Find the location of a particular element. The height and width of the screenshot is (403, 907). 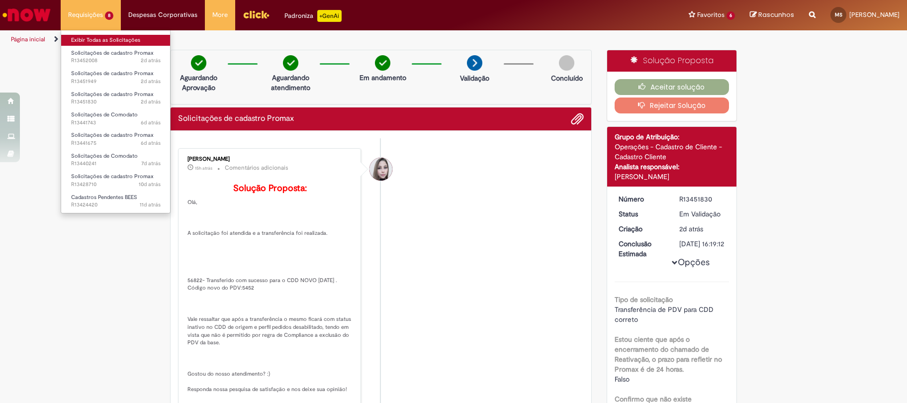

b: Tipo de solicitação is located at coordinates (643, 299).